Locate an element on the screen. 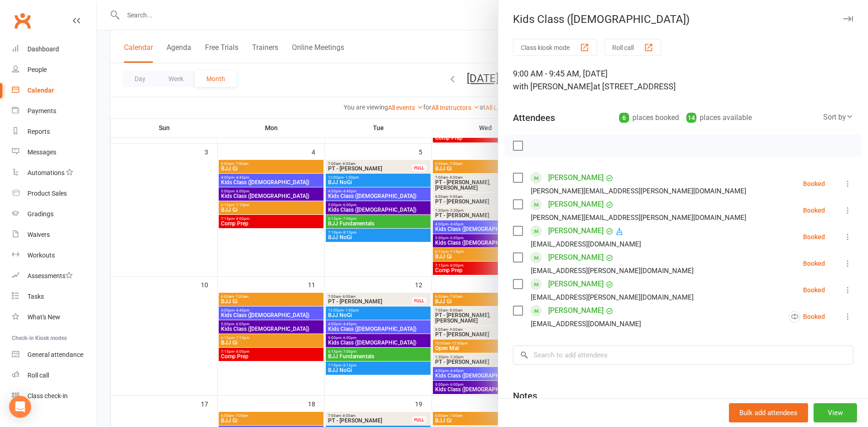 This screenshot has height=427, width=868. div: Reports is located at coordinates (38, 132).